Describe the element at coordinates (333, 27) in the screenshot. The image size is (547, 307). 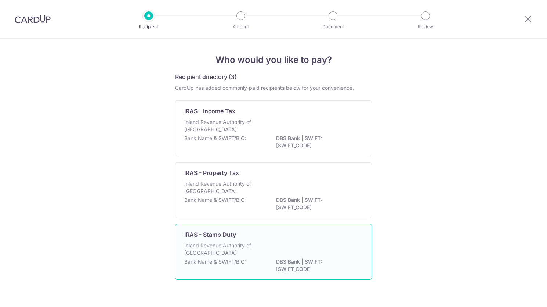
I see `p: Document` at that location.